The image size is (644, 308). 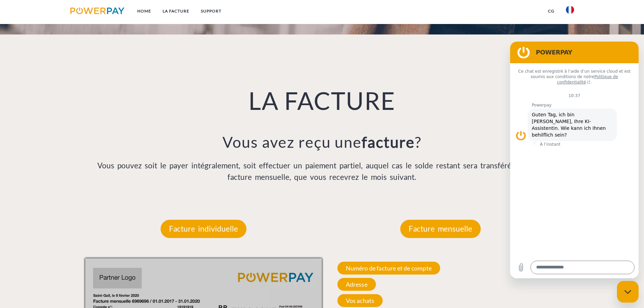 What do you see at coordinates (176, 11) in the screenshot?
I see `a: LA FACTURE` at bounding box center [176, 11].